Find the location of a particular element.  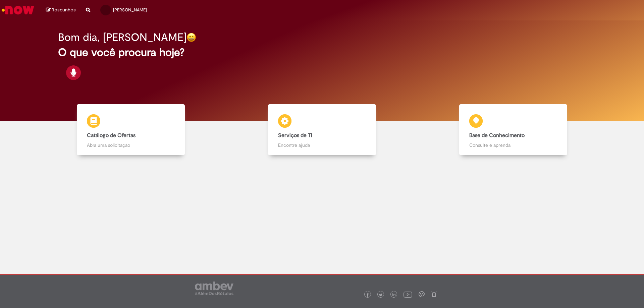

a: Base de Conhecimento Consulte e aprenda is located at coordinates (513, 129).